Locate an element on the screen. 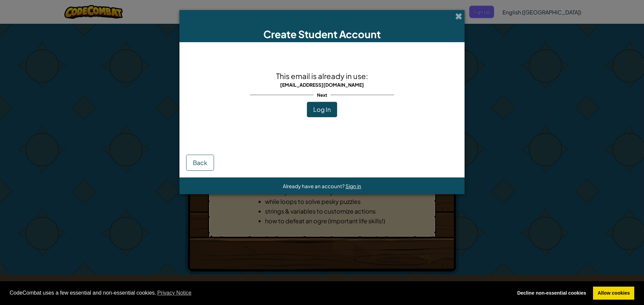 Image resolution: width=644 pixels, height=305 pixels. button: Log In is located at coordinates (322, 110).